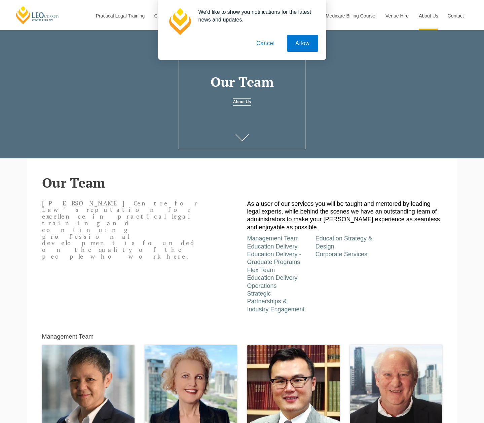  I want to click on a: Corporate Services, so click(341, 254).